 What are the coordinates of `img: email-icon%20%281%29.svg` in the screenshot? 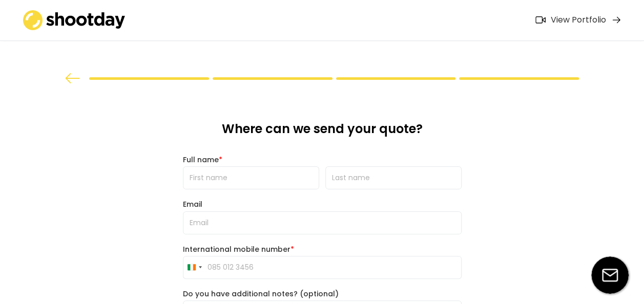 It's located at (610, 275).